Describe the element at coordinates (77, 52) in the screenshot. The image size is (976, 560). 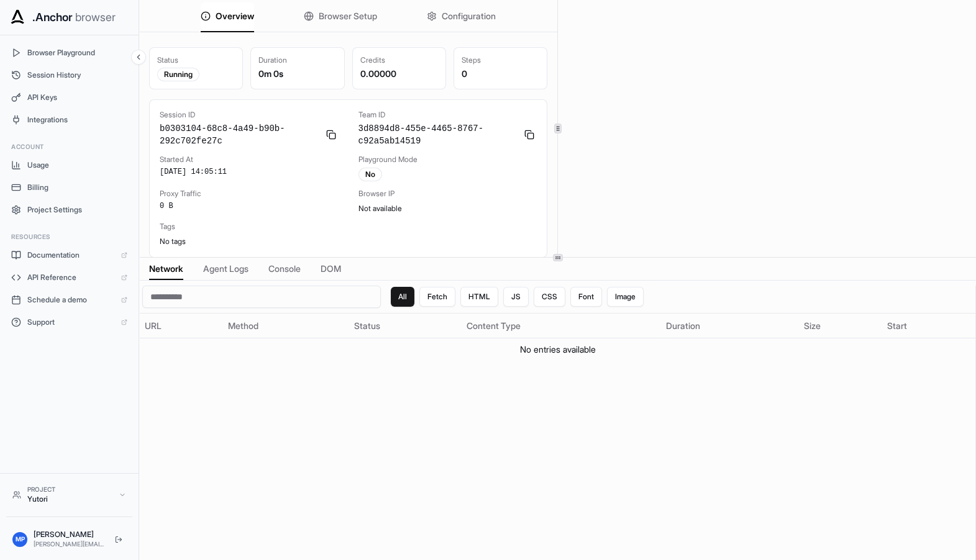
I see `span: Browser Playground` at that location.